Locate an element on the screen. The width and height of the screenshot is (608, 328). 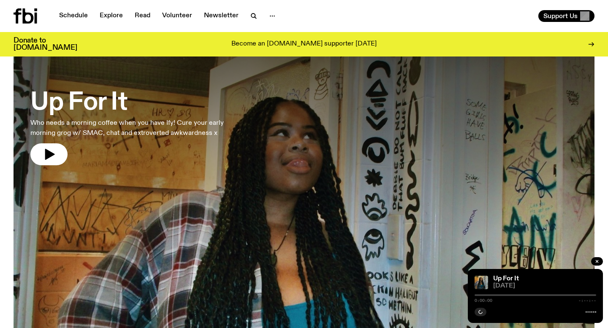
a: Schedule is located at coordinates (73, 16).